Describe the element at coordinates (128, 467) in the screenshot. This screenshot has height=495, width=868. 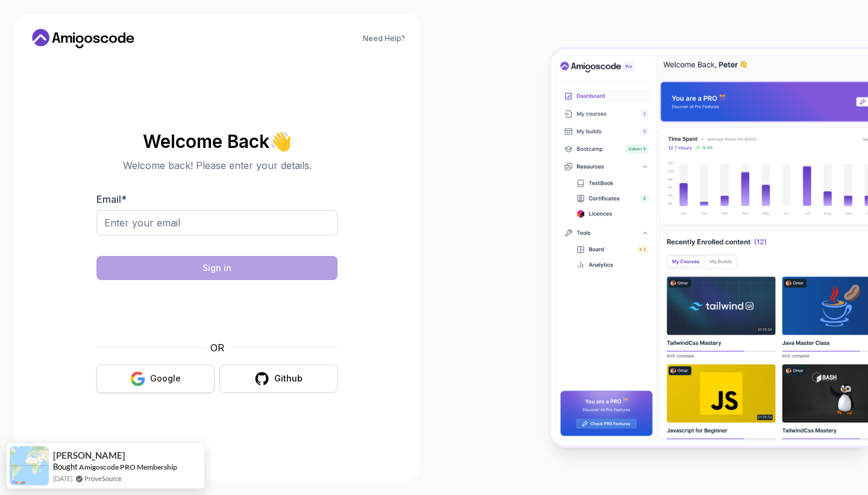
I see `a: Amigoscode PRO Membership` at that location.